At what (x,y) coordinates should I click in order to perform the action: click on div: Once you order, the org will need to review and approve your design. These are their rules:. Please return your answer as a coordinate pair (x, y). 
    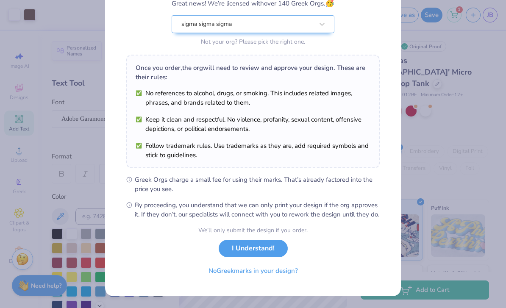
    Looking at the image, I should click on (253, 72).